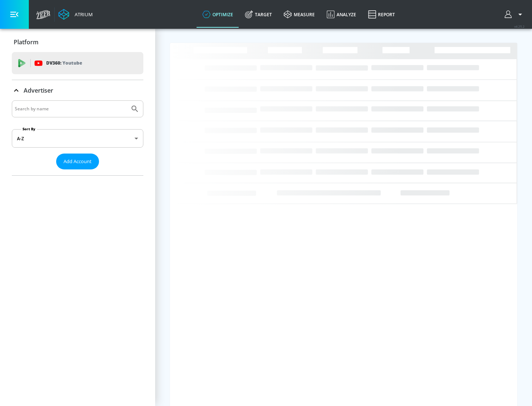  Describe the element at coordinates (71, 109) in the screenshot. I see `input: Search by name` at that location.